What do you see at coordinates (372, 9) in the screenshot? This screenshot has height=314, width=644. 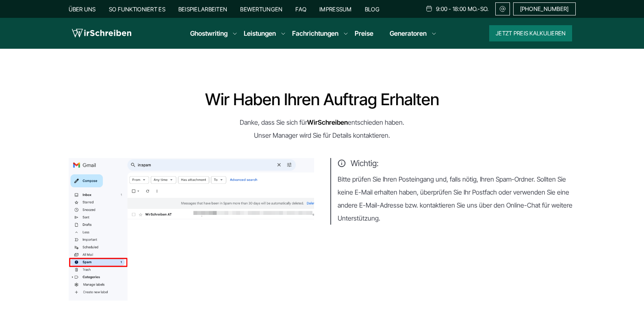 I see `a: Blog` at bounding box center [372, 9].